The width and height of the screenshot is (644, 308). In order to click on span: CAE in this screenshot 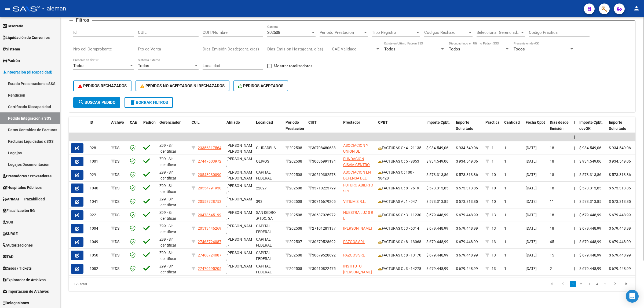, I will do `click(133, 122)`.